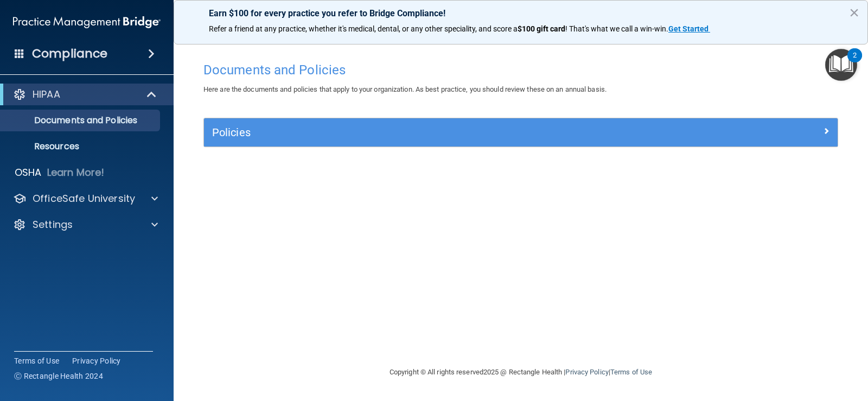 Image resolution: width=868 pixels, height=401 pixels. Describe the element at coordinates (854, 62) in the screenshot. I see `div: 2` at that location.